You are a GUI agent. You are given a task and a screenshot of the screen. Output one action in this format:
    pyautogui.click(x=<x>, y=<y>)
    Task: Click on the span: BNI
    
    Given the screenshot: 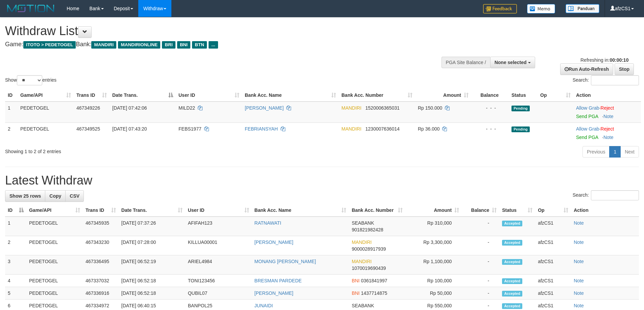 What is the action you would take?
    pyautogui.click(x=183, y=45)
    